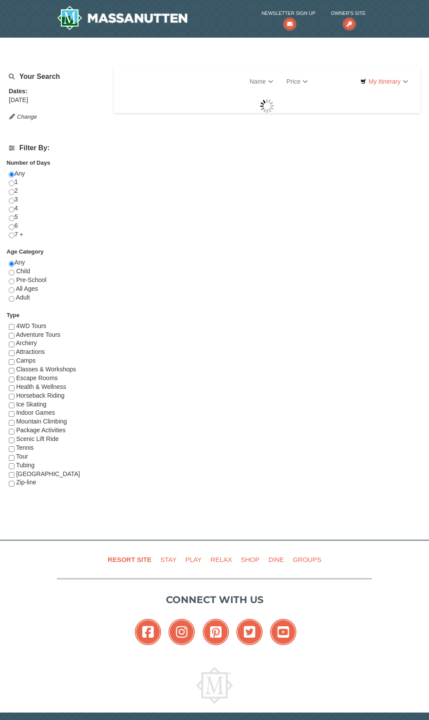 The height and width of the screenshot is (720, 429). I want to click on span: Scenic Lift Ride, so click(37, 439).